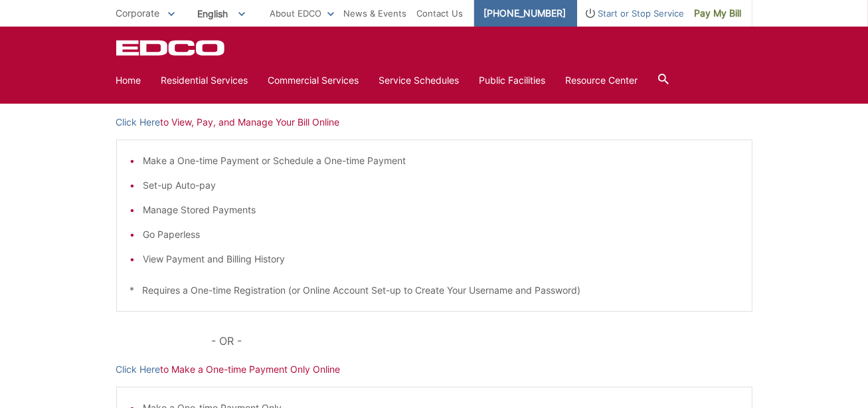  Describe the element at coordinates (441, 160) in the screenshot. I see `li: Make a One-time Payment or Schedule a One-time Payment` at that location.